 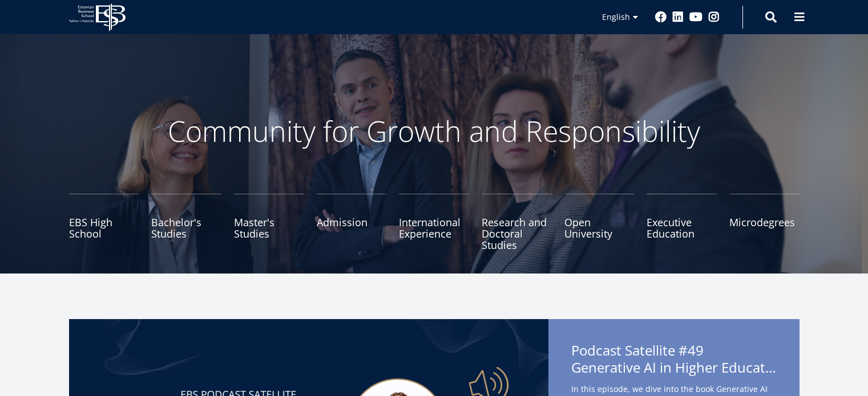 What do you see at coordinates (660, 17) in the screenshot?
I see `a: Facebook` at bounding box center [660, 17].